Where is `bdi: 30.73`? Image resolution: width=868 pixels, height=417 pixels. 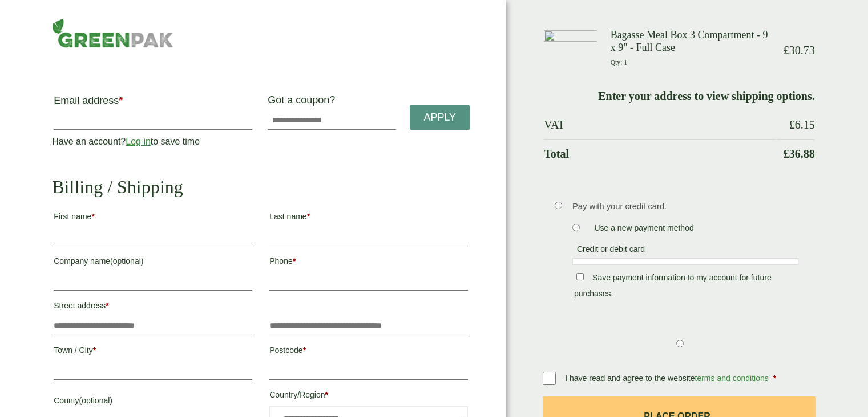
bdi: 30.73 is located at coordinates (799, 50).